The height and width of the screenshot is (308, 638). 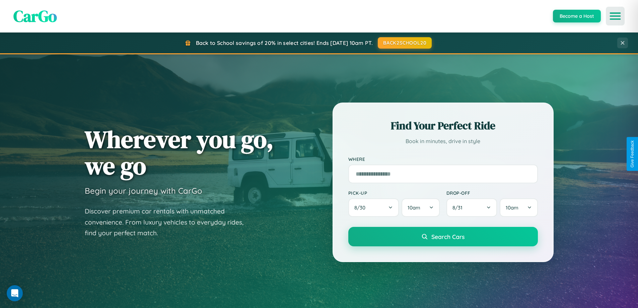 What do you see at coordinates (443, 141) in the screenshot?
I see `p: Book in minutes, drive in style` at bounding box center [443, 141].